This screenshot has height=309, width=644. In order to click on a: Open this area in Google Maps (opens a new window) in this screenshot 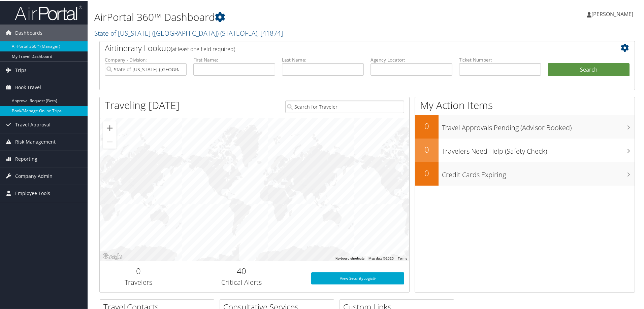, I will do `click(112, 256)`.